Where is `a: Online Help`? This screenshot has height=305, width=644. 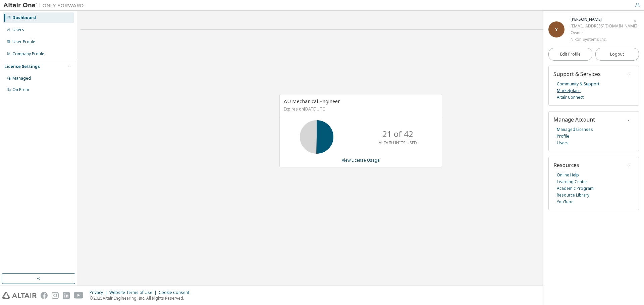 a: Online Help is located at coordinates (568, 175).